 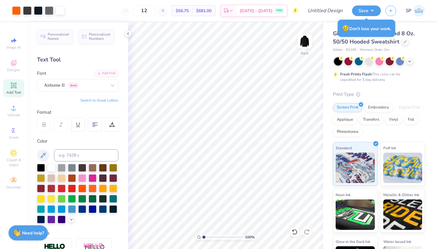 I want to click on div: Styles, so click(x=78, y=233).